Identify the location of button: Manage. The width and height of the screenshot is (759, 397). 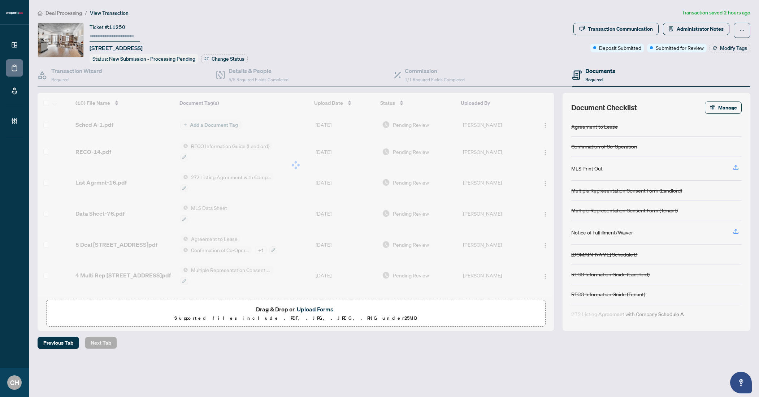
(723, 108).